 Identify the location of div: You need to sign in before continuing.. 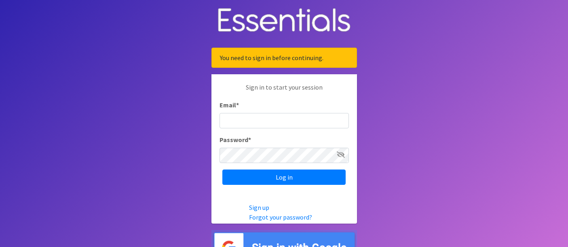
(284, 58).